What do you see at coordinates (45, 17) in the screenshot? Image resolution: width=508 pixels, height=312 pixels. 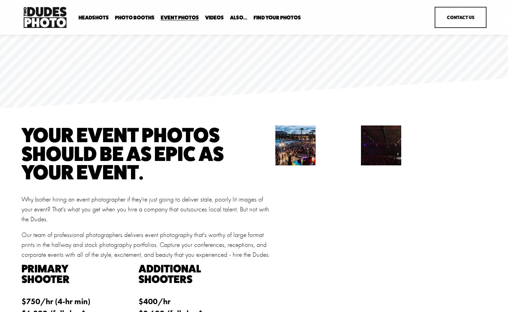 I see `img: Two Dudes Photo | Headshots, Portraits &amp; Photo Booths` at bounding box center [45, 17].